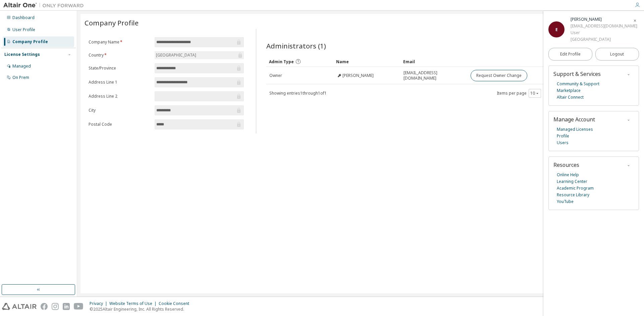 The image size is (644, 316). Describe the element at coordinates (119, 111) in the screenshot. I see `label: City` at that location.